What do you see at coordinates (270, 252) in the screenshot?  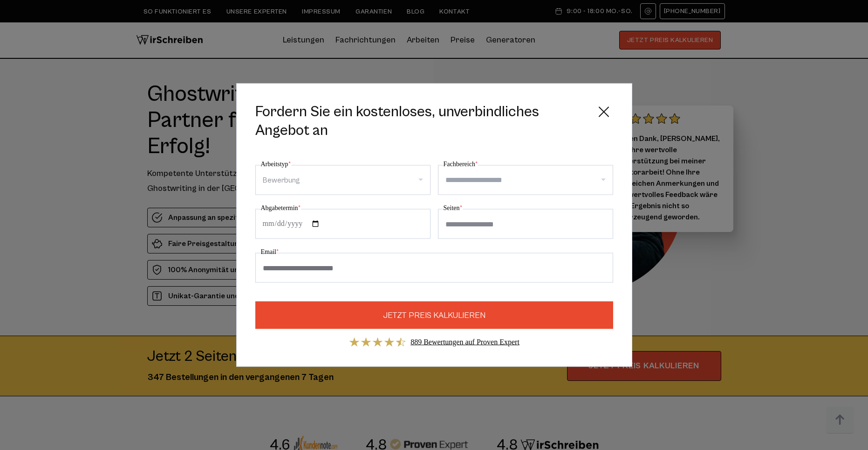 I see `label: Email` at bounding box center [270, 252].